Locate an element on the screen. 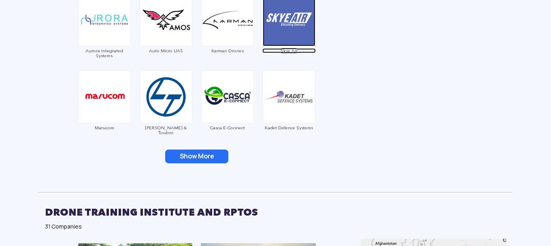 This screenshot has height=246, width=551. img: img_marucom.png is located at coordinates (104, 97).